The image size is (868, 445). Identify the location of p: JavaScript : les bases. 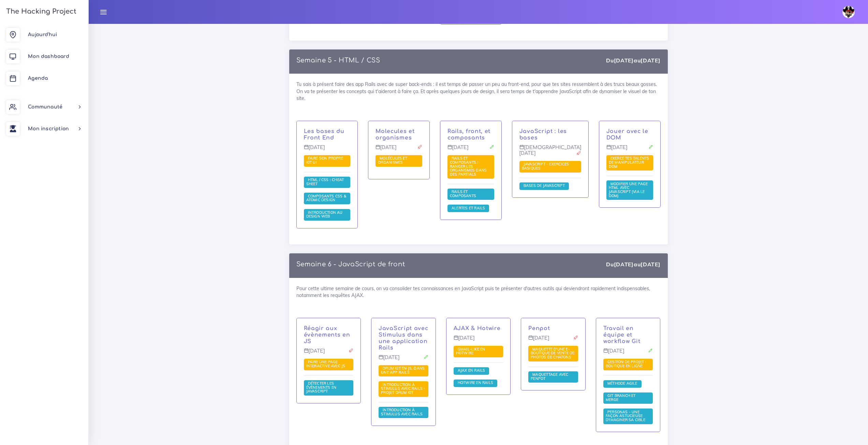
(550, 135).